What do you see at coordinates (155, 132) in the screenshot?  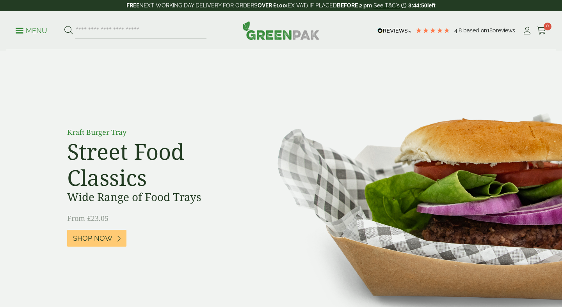 I see `p: Kraft Burger Tray` at bounding box center [155, 132].